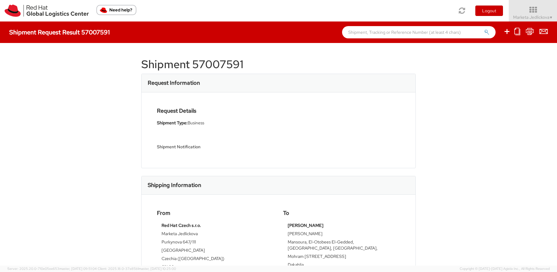  What do you see at coordinates (278, 64) in the screenshot?
I see `h1: Shipment 57007591` at bounding box center [278, 64].